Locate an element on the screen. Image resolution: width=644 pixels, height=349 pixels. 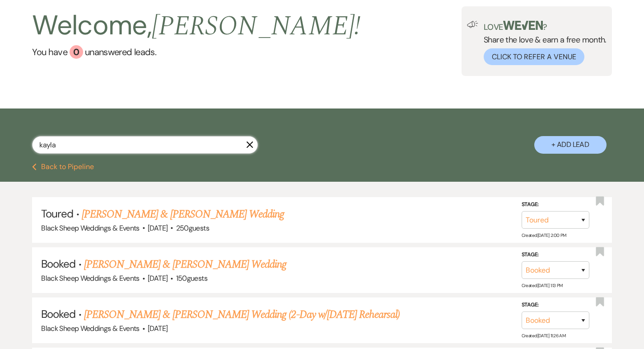
input: Search by name, event date, email address or phone number is located at coordinates (145, 145).